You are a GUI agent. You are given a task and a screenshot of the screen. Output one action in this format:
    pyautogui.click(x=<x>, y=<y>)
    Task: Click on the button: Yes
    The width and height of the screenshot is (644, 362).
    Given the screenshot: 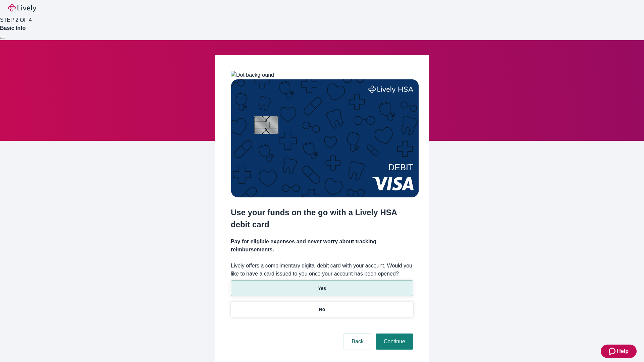 What is the action you would take?
    pyautogui.click(x=322, y=288)
    